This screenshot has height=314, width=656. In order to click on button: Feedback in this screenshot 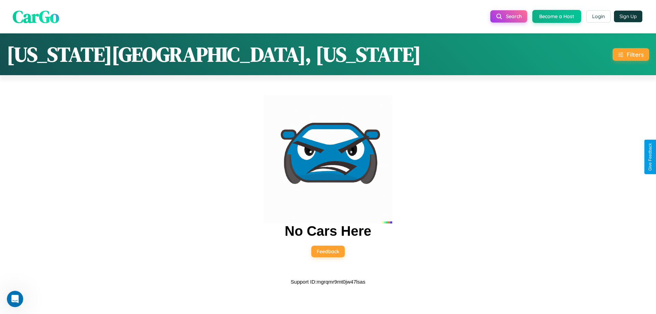, I will do `click(328, 252)`.